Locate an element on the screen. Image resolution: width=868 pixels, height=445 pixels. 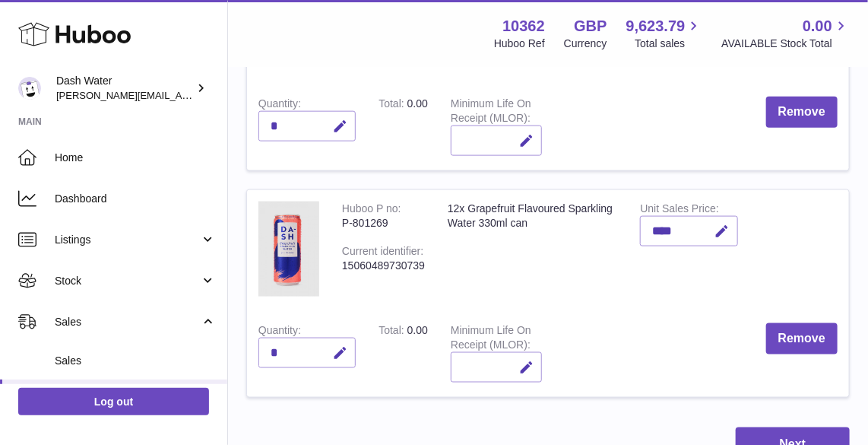
span: 9,623.79 is located at coordinates (656, 26).